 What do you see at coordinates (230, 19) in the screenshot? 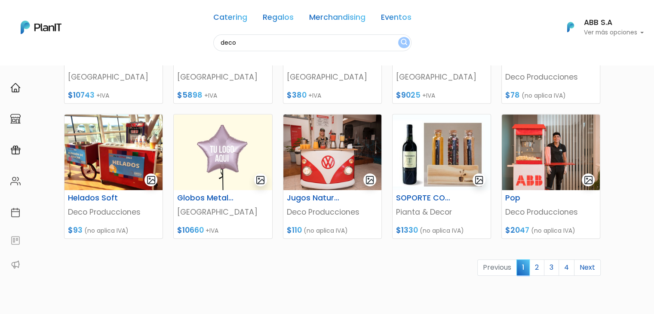
I see `a: Catering` at bounding box center [230, 19].